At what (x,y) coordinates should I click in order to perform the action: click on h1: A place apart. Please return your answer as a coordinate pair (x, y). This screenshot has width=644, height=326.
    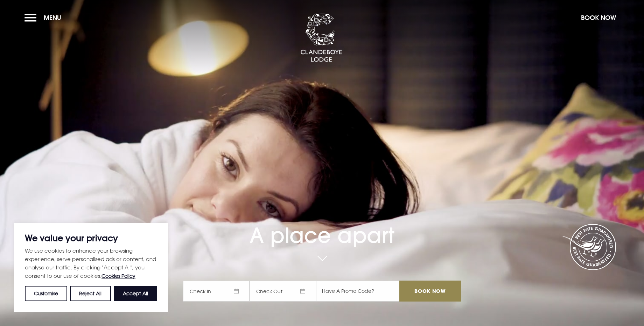
    Looking at the image, I should click on (322, 226).